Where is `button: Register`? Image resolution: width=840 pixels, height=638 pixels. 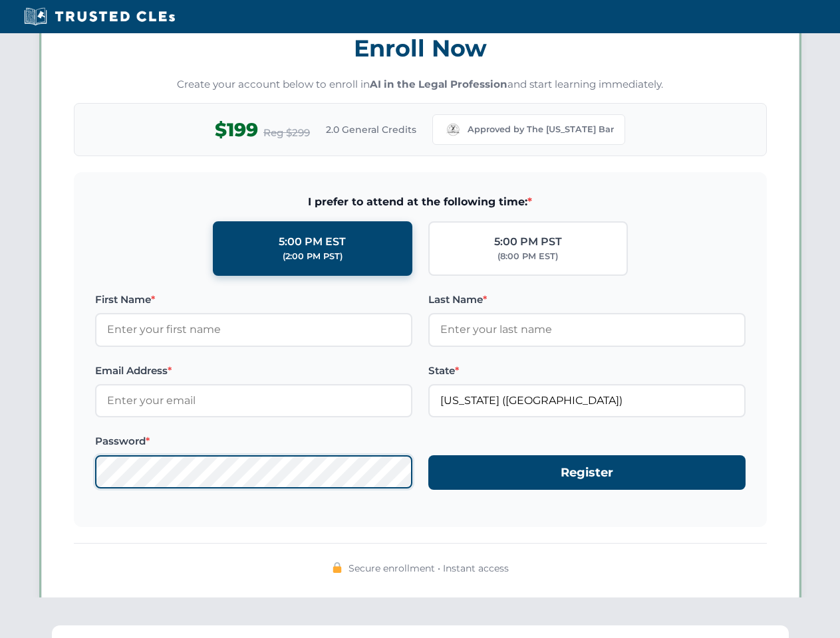
button: Register is located at coordinates (586, 472).